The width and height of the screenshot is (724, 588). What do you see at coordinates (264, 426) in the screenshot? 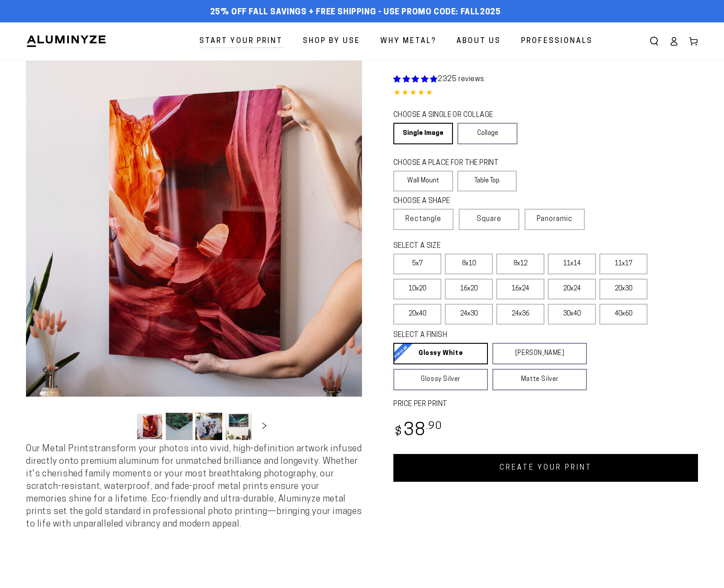
I see `button: Slide right` at bounding box center [264, 426].